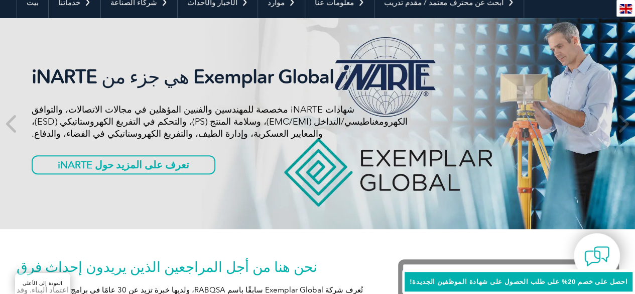  Describe the element at coordinates (597, 256) in the screenshot. I see `img: contact-chat.png` at that location.